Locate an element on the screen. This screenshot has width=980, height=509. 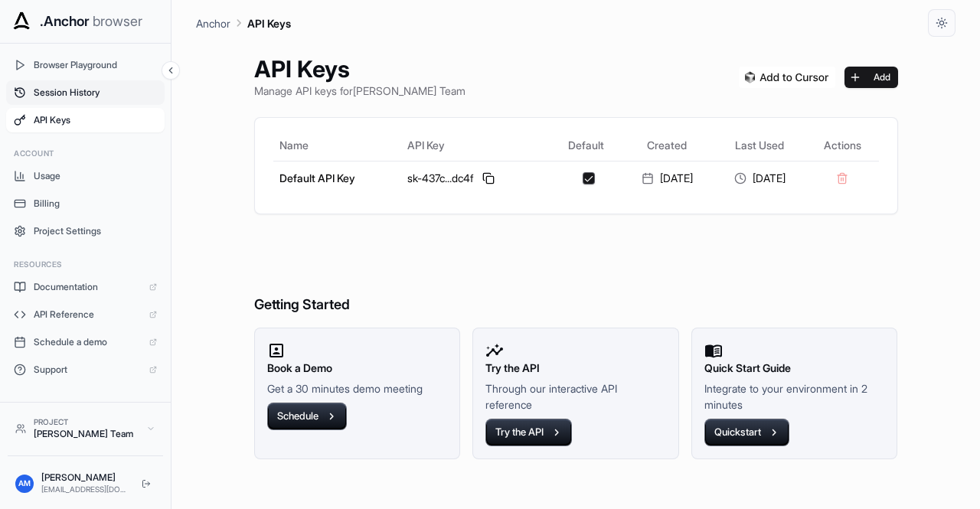
span: Support is located at coordinates (87, 370).